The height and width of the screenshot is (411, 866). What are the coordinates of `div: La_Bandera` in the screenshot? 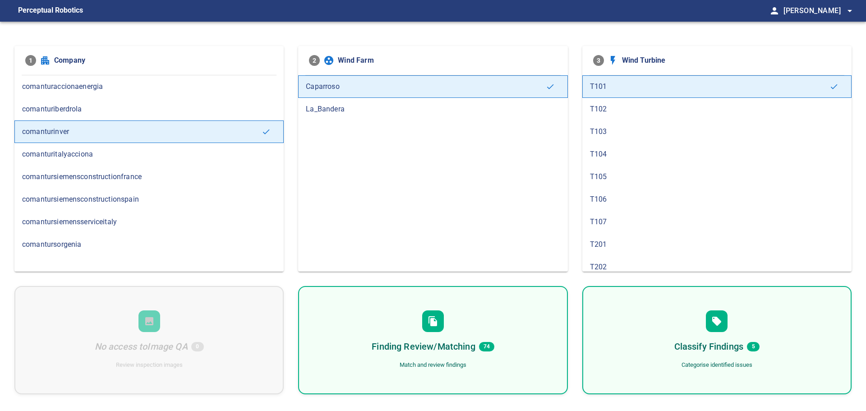 It's located at (433, 109).